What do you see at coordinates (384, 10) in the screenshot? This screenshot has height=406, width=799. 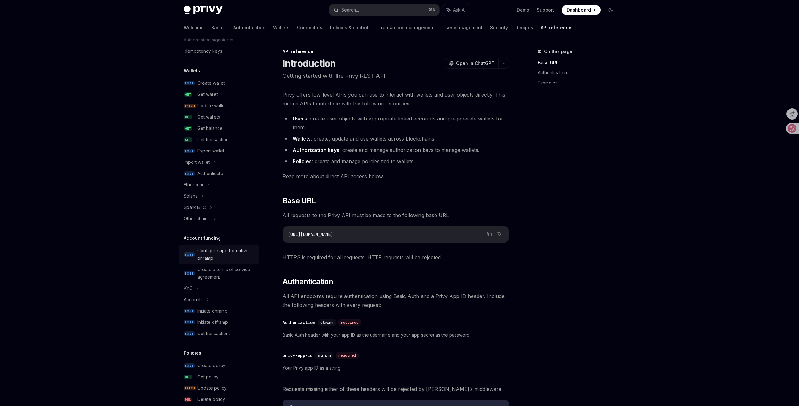 I see `button: Search...⌘K` at bounding box center [384, 10].